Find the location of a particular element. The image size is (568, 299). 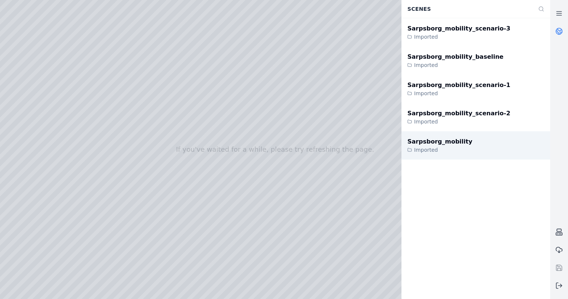

div: Sarpsborg_mobility_baseline is located at coordinates (455, 57).